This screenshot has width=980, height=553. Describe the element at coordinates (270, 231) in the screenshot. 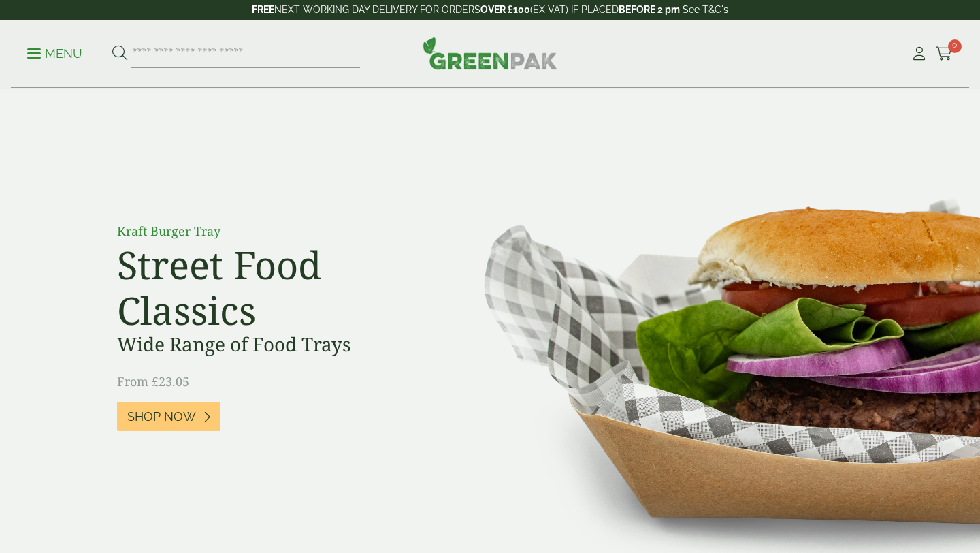

I see `p: Kraft Burger Tray` at that location.